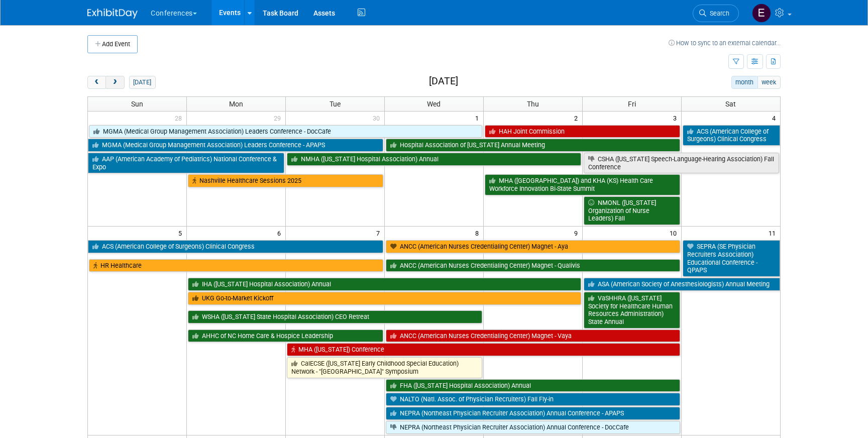 This screenshot has height=438, width=868. I want to click on span: 10, so click(675, 233).